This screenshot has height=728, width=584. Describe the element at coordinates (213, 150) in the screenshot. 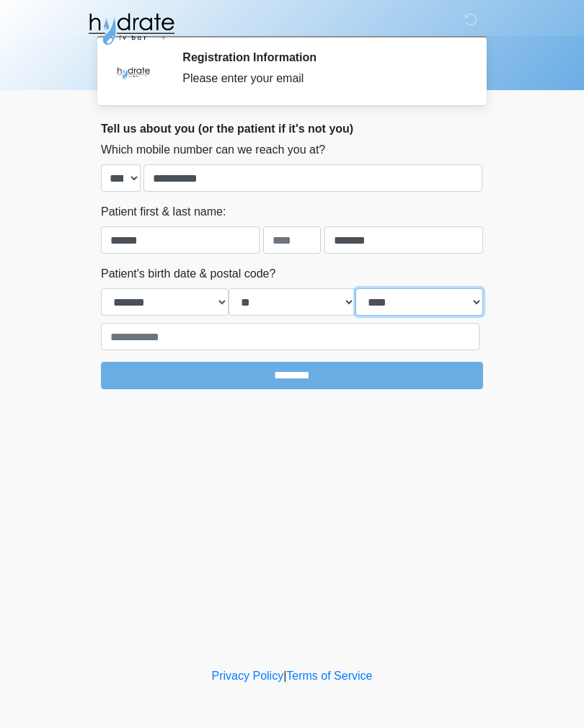

I see `label: Which mobile number can we reach you at?` at that location.